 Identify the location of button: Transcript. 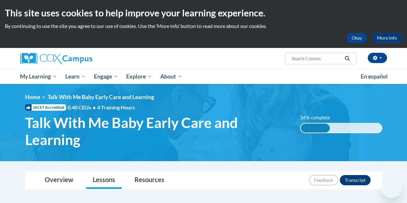
(355, 180).